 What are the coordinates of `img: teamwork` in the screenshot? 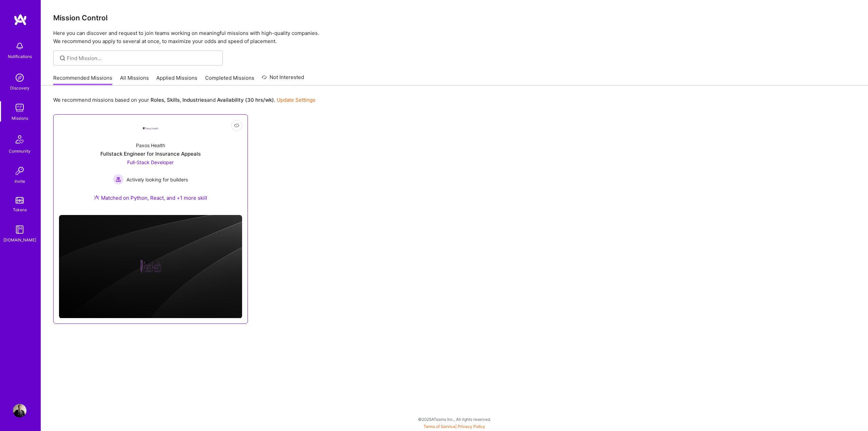 It's located at (20, 108).